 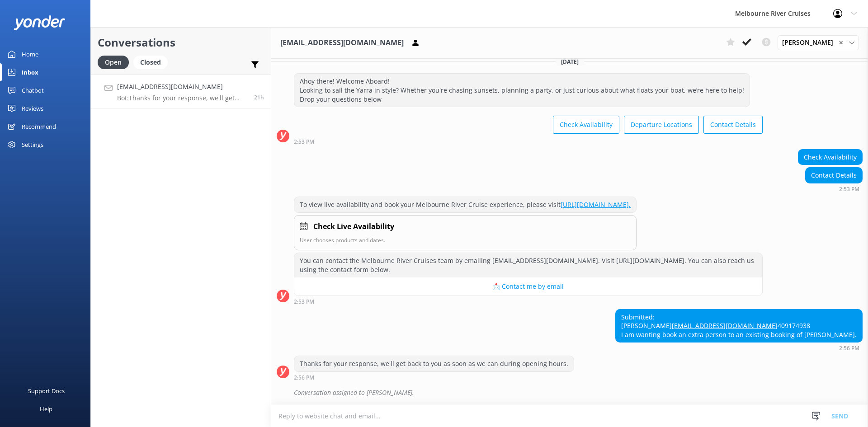 I want to click on a: Open, so click(x=115, y=62).